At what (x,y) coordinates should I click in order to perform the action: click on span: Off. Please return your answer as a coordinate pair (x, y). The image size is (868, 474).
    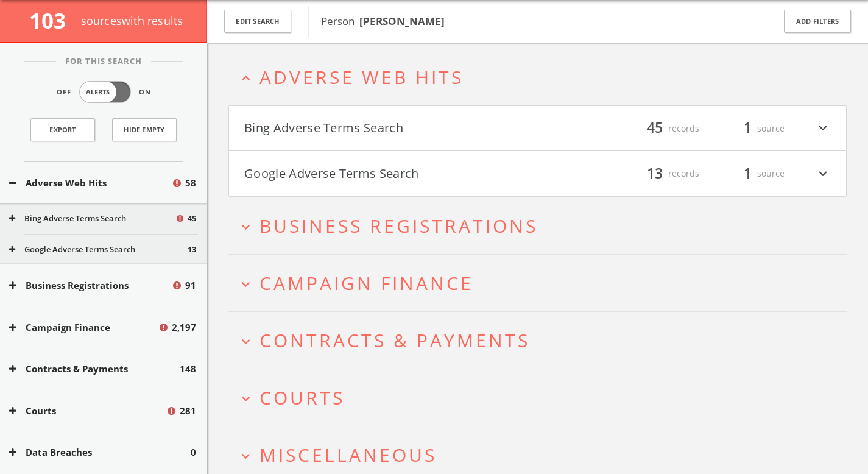
    Looking at the image, I should click on (64, 92).